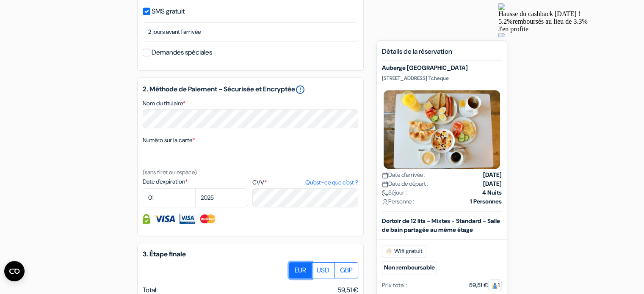 The image size is (644, 294). Describe the element at coordinates (146, 219) in the screenshot. I see `img: Information de carte de crédit entièrement encryptée et sécurisée` at that location.